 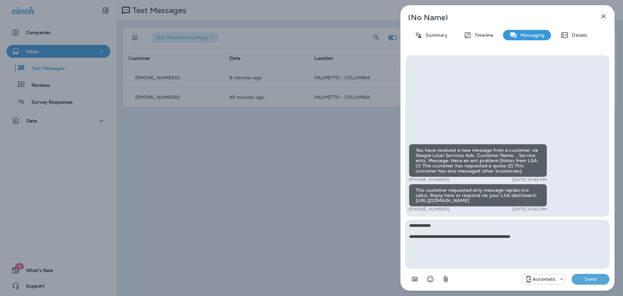 I want to click on p: Timeline, so click(x=482, y=35).